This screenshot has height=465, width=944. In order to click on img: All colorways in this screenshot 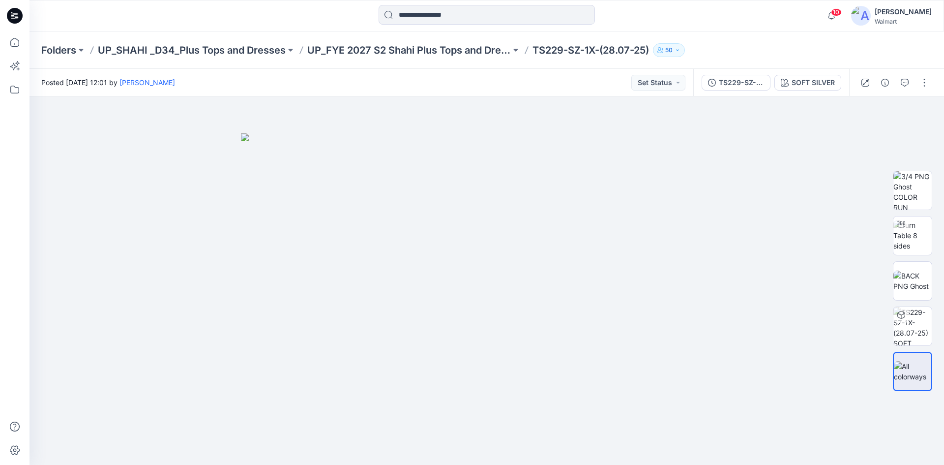, I will do `click(913, 371)`.